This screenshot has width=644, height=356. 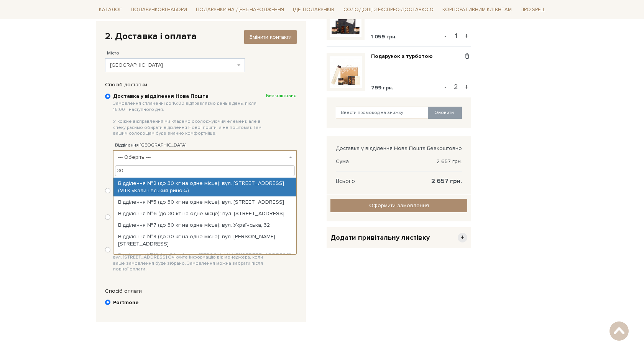 What do you see at coordinates (189, 115) in the screenshot?
I see `b: Доставка у відділення Нова Пошта` at bounding box center [189, 115].